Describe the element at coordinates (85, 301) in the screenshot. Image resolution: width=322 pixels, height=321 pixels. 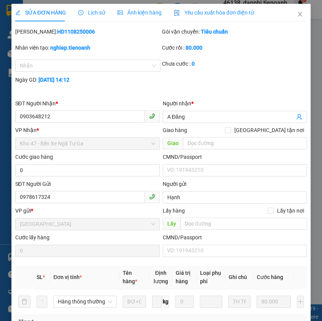
I see `span: Hàng thông thường` at that location.